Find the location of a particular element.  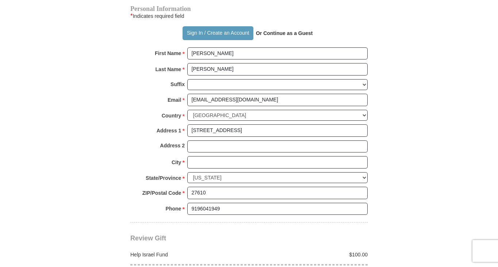

strong: State/Province is located at coordinates (163, 178).